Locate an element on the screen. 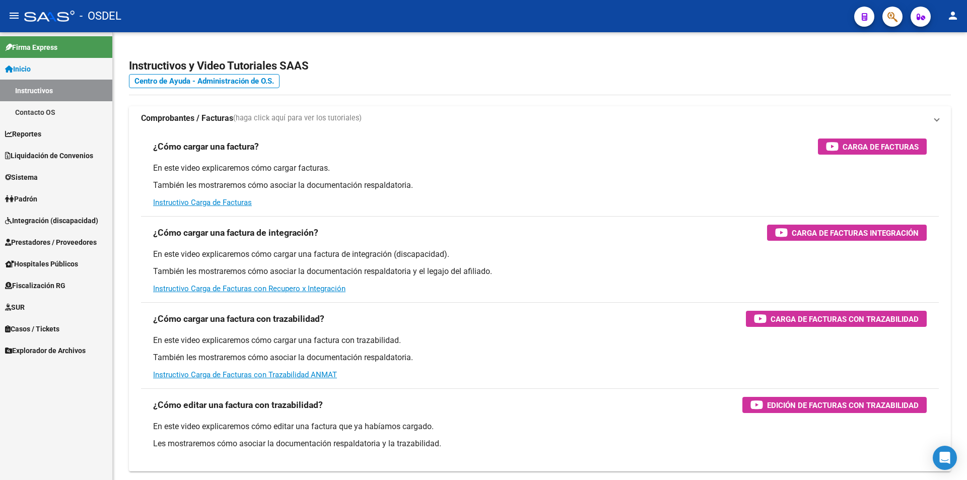 This screenshot has height=480, width=967. span: Casos / Tickets is located at coordinates (32, 329).